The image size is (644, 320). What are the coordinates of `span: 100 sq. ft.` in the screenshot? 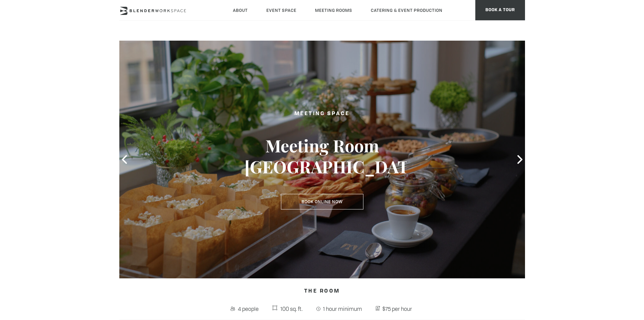 It's located at (291, 308).